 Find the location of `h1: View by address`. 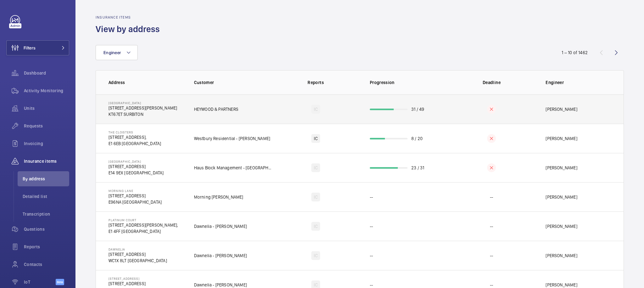

h1: View by address is located at coordinates (130, 29).